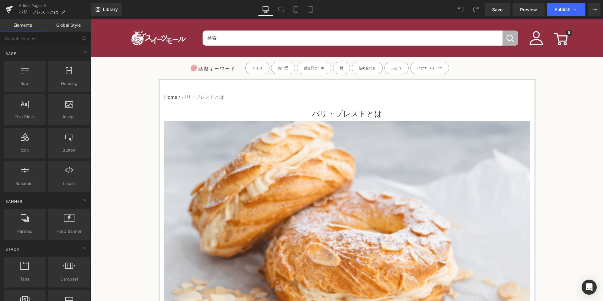 The width and height of the screenshot is (603, 301). What do you see at coordinates (80, 78) in the screenshot?
I see `a: Home` at bounding box center [80, 78].